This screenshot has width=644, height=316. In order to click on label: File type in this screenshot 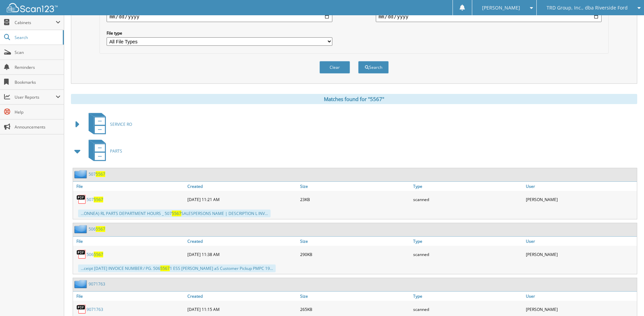, I will do `click(219, 33)`.